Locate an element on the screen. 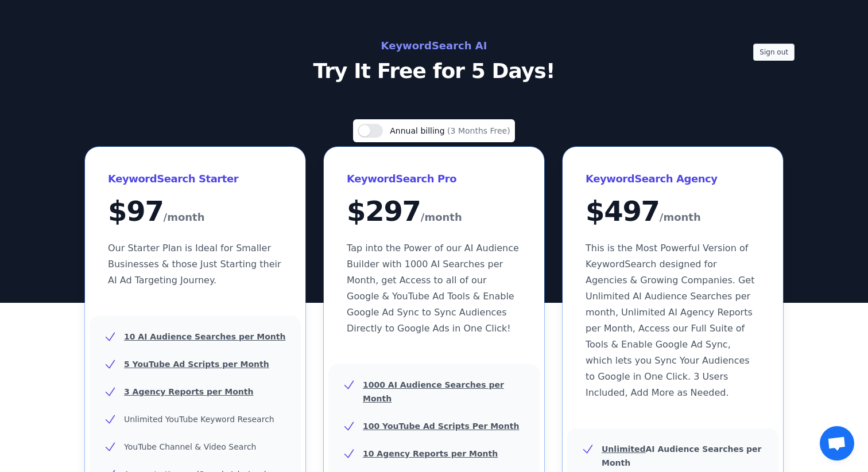 This screenshot has height=472, width=868. div: $ 97 is located at coordinates (195, 212).